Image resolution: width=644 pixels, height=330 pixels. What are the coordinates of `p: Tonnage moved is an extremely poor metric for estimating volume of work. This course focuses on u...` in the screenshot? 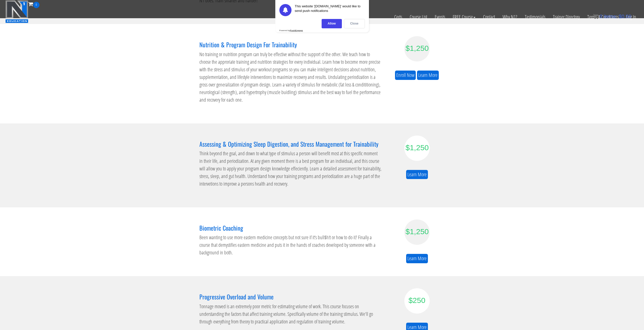 It's located at (291, 314).